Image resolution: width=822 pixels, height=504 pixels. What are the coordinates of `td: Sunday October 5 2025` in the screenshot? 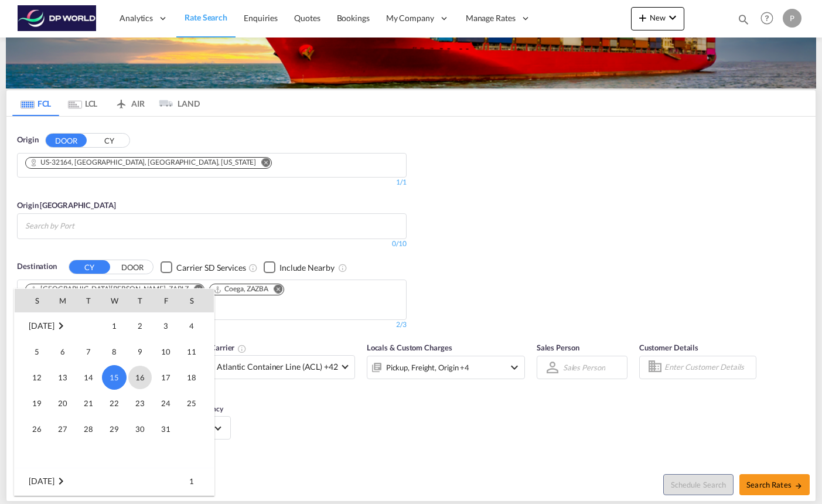 It's located at (32, 351).